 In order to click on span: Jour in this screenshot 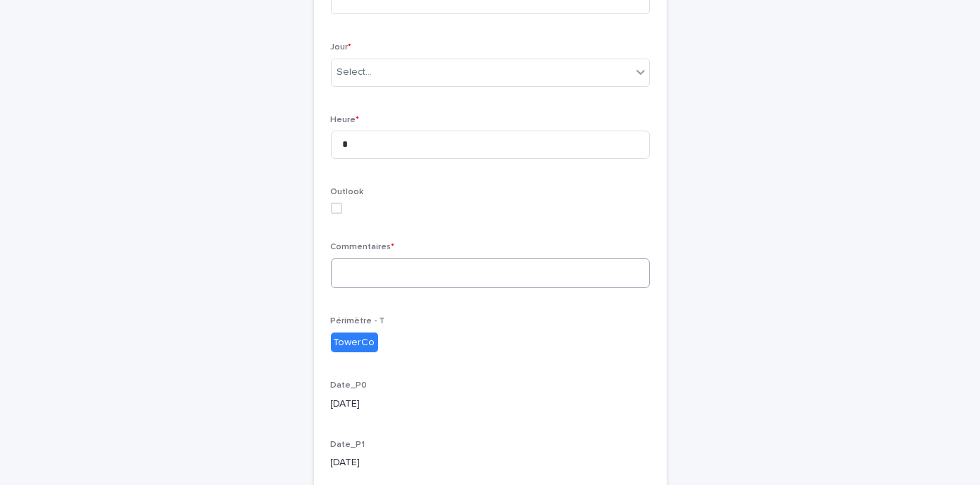, I will do `click(342, 47)`.